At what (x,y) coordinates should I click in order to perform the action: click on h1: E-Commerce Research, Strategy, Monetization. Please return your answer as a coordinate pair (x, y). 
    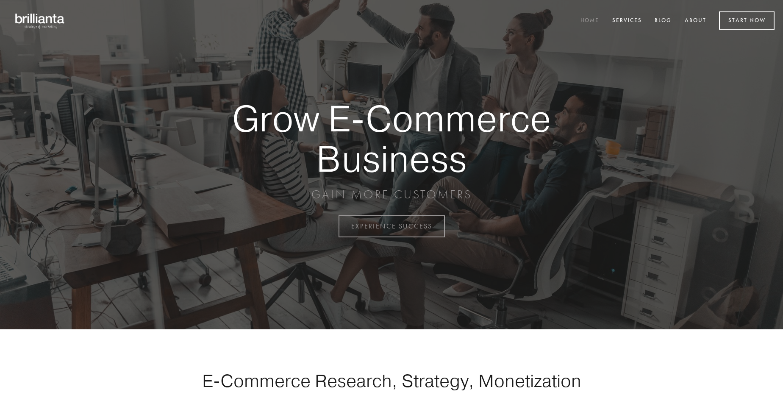
    Looking at the image, I should click on (391, 380).